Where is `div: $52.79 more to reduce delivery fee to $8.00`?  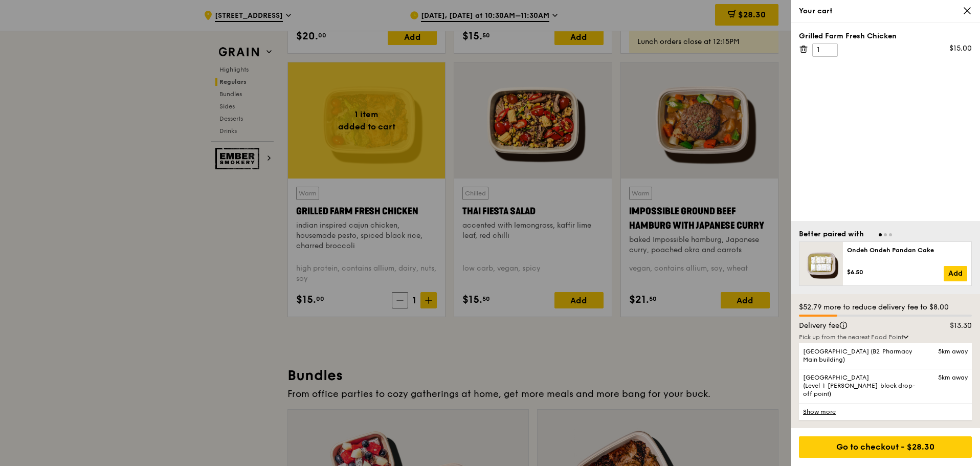
div: $52.79 more to reduce delivery fee to $8.00 is located at coordinates (886, 307).